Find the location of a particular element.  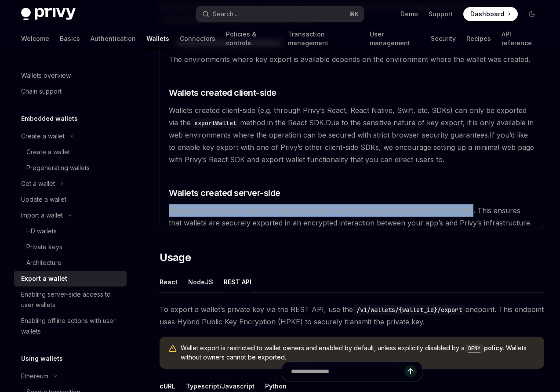

a: HD wallets is located at coordinates (70, 231).